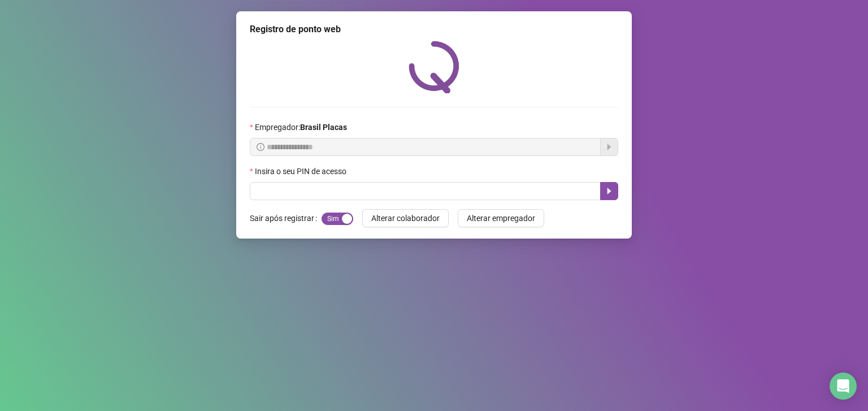 The image size is (868, 411). Describe the element at coordinates (434, 66) in the screenshot. I see `img: QRPoint` at that location.